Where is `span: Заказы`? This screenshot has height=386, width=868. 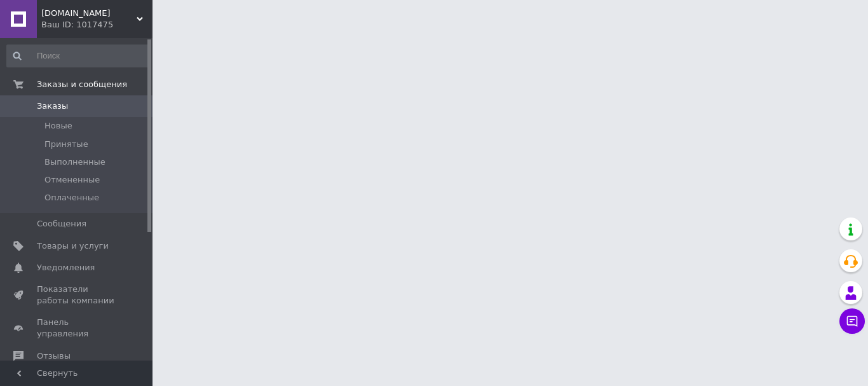 span: Заказы is located at coordinates (53, 106).